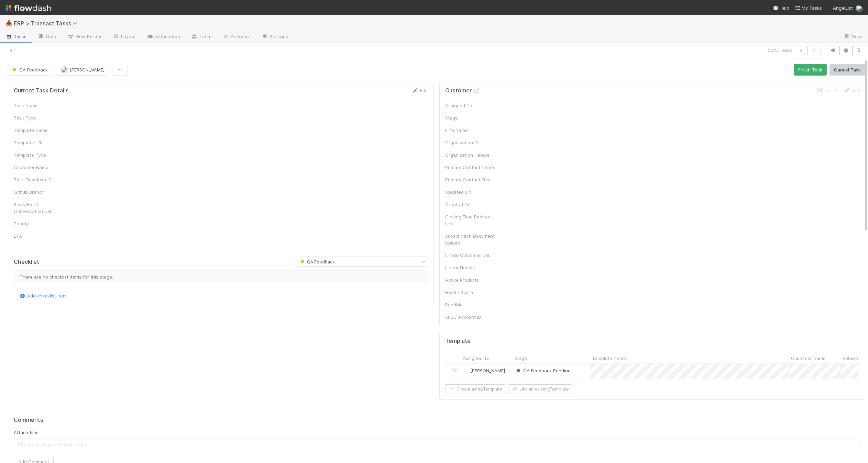 This screenshot has height=463, width=868. I want to click on span: Assigned To, so click(476, 359).